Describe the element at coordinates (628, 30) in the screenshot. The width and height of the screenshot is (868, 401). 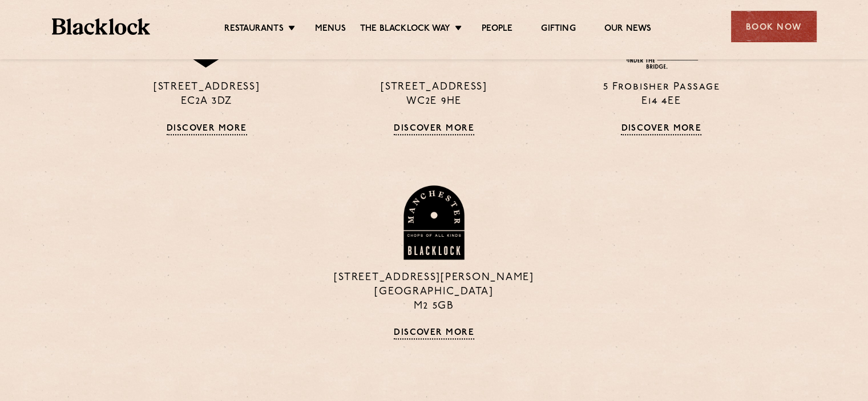
I see `a: Our News` at that location.